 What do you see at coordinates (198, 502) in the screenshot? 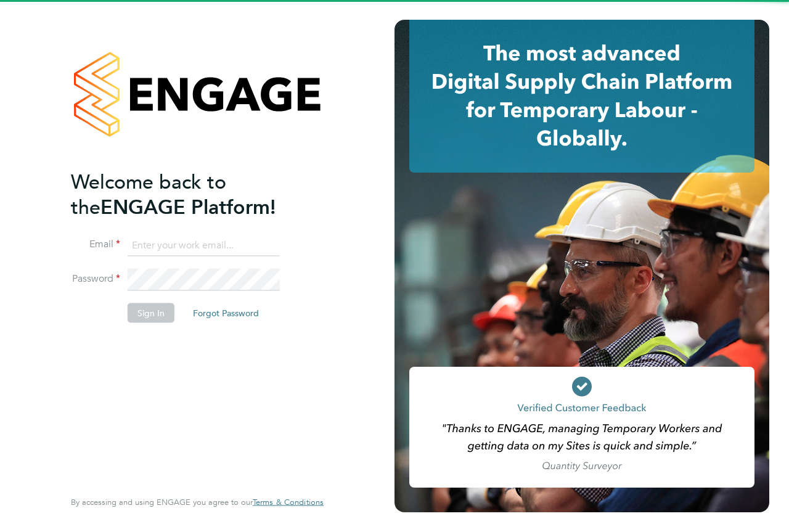
I see `span: By accessing and using ENGAGE you agree to our` at bounding box center [198, 502].